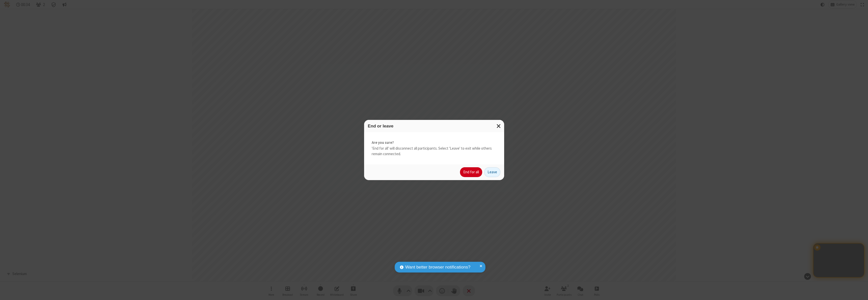 This screenshot has width=868, height=300. I want to click on div: 'End for all' will disconnect all participants. Select 'Leave' to exit while others remain connec..., so click(434, 149).